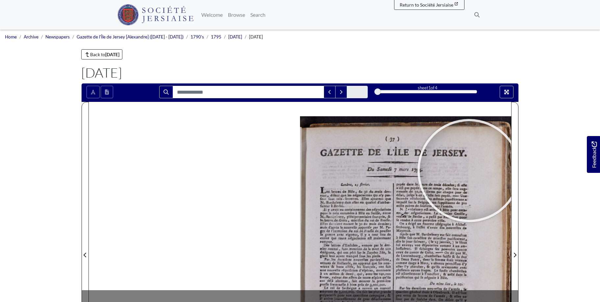 The width and height of the screenshot is (600, 302). I want to click on a: 1790's, so click(197, 37).